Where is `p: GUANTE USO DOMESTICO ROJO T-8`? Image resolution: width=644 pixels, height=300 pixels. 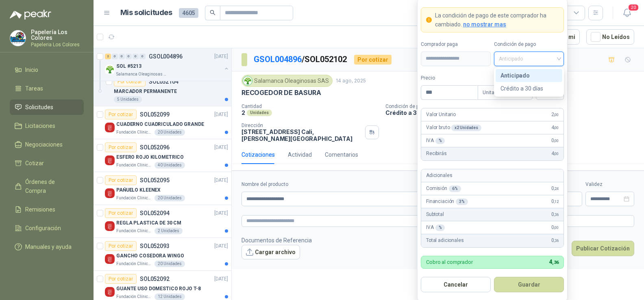 p: GUANTE USO DOMESTICO ROJO T-8 is located at coordinates (159, 289).